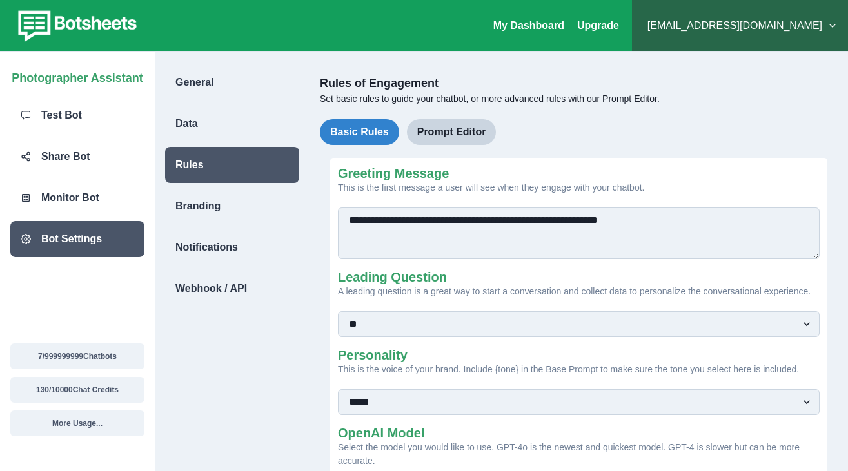  I want to click on h2: Greeting Message, so click(578, 173).